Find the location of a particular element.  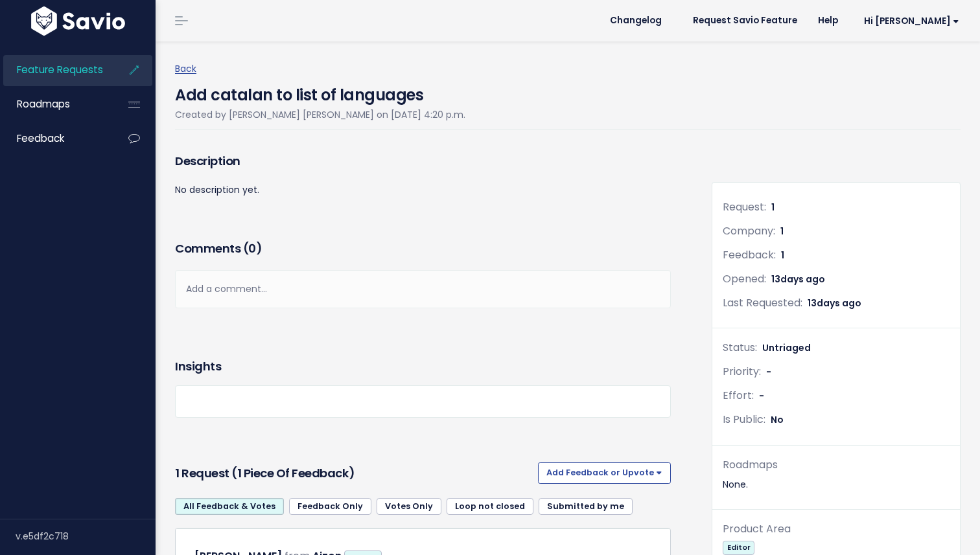

a: All Feedback & Votes is located at coordinates (230, 506).